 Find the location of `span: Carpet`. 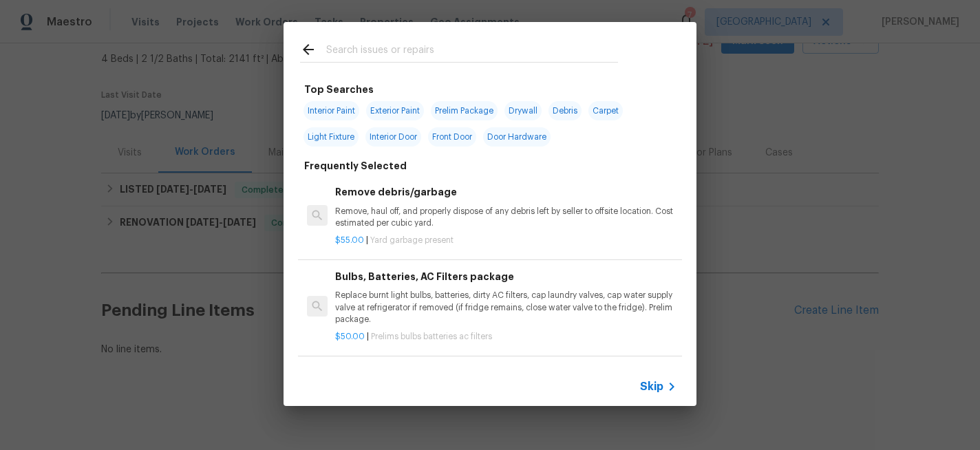

span: Carpet is located at coordinates (606, 111).